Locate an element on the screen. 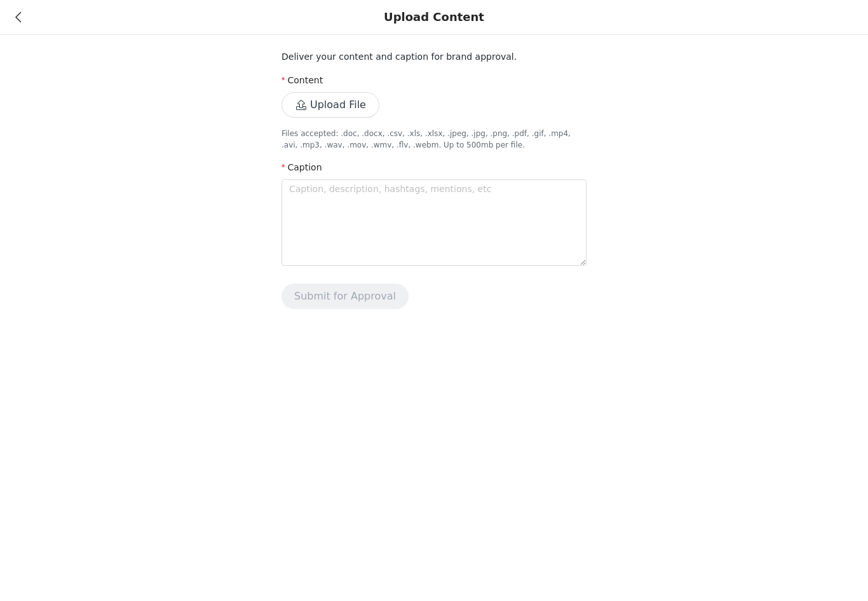  label: Caption is located at coordinates (302, 168).